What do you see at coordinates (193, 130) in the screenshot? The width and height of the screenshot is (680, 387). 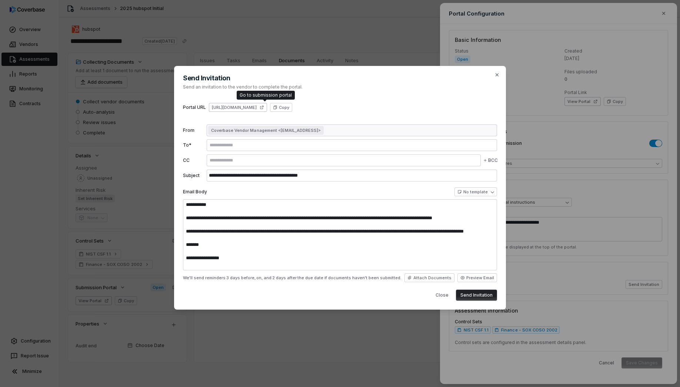 I see `label: From` at bounding box center [193, 130].